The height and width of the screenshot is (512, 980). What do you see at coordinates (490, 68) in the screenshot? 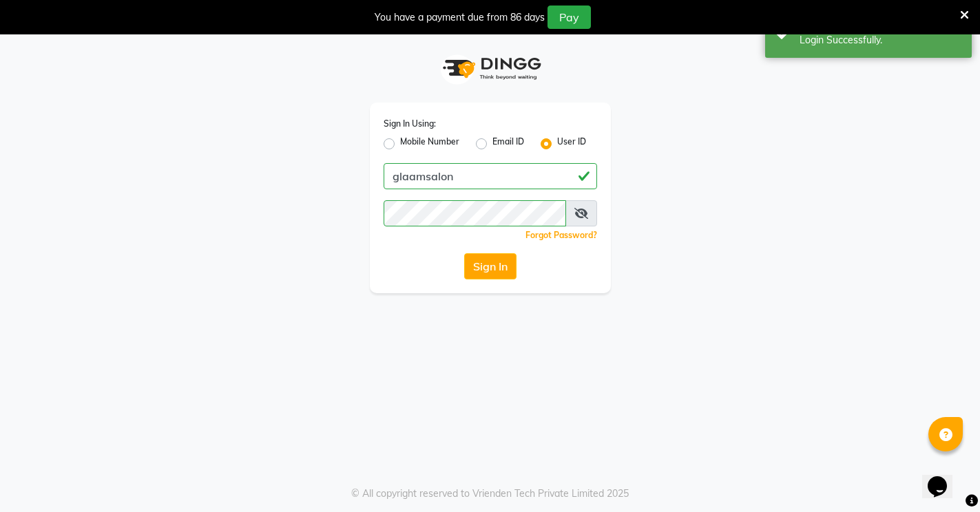
I see `img: logo1.svg` at bounding box center [490, 68].